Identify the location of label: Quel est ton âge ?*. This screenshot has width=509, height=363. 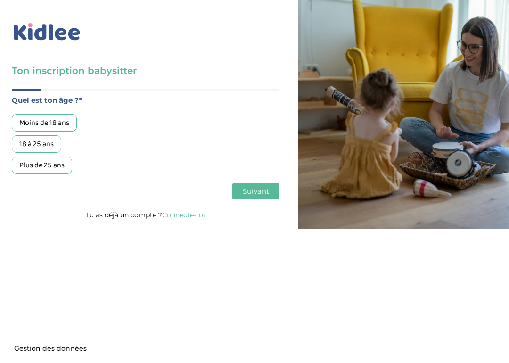
(146, 100).